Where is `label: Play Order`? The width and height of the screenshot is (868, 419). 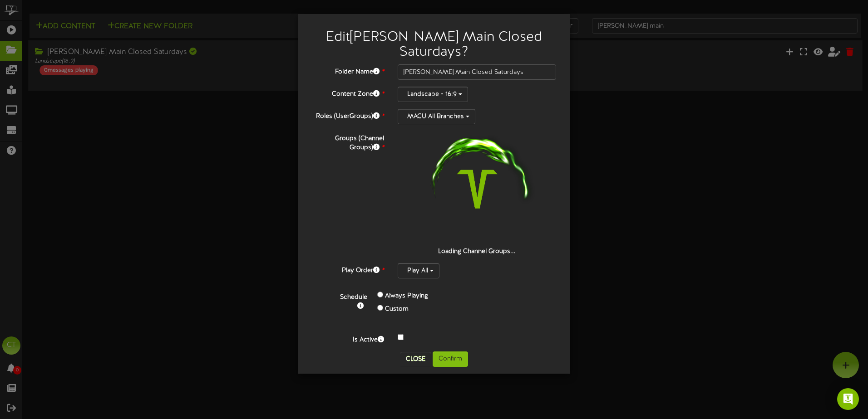
label: Play Order is located at coordinates (347, 269).